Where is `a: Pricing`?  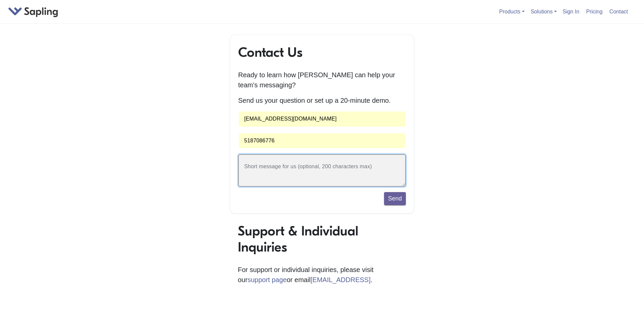
a: Pricing is located at coordinates (594, 11).